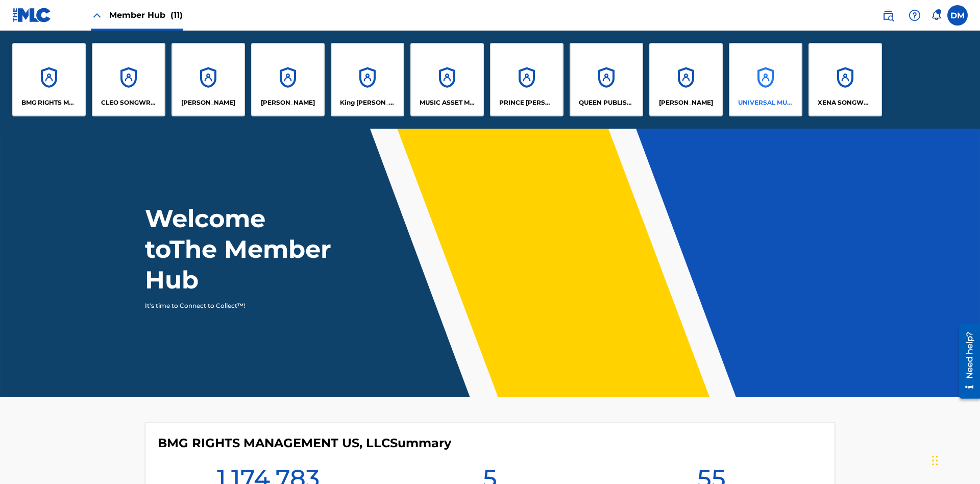  Describe the element at coordinates (146, 15) in the screenshot. I see `span: Member Hub` at that location.